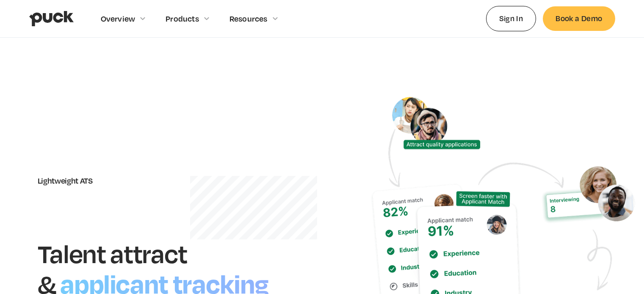  I want to click on div: Products, so click(182, 18).